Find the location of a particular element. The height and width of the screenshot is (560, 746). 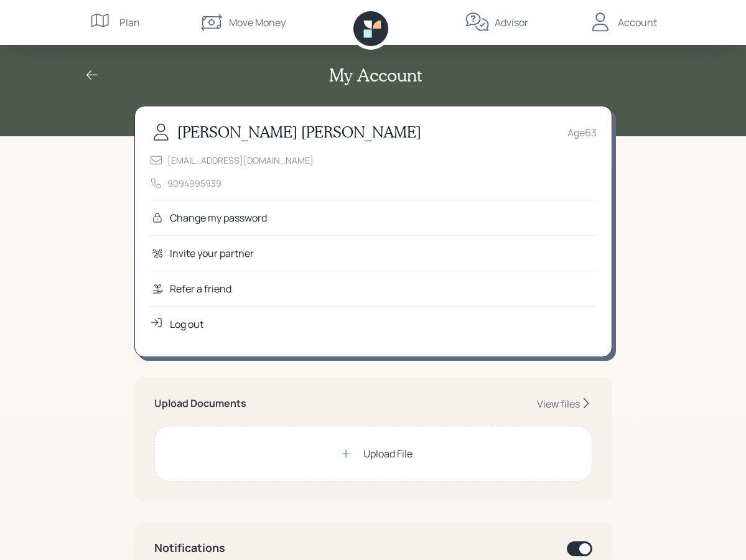

h2: My Account is located at coordinates (375, 75).